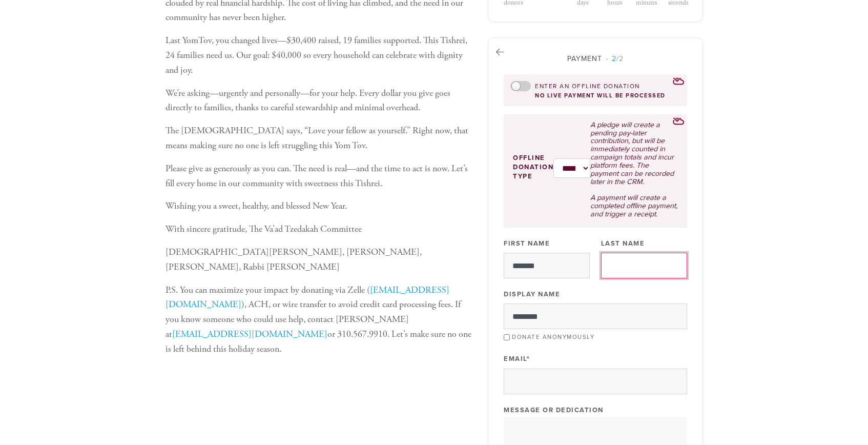 This screenshot has width=868, height=445. I want to click on p: We’re asking—urgently and personally—for your help. Every dollar you give goes directly to famili..., so click(318, 101).